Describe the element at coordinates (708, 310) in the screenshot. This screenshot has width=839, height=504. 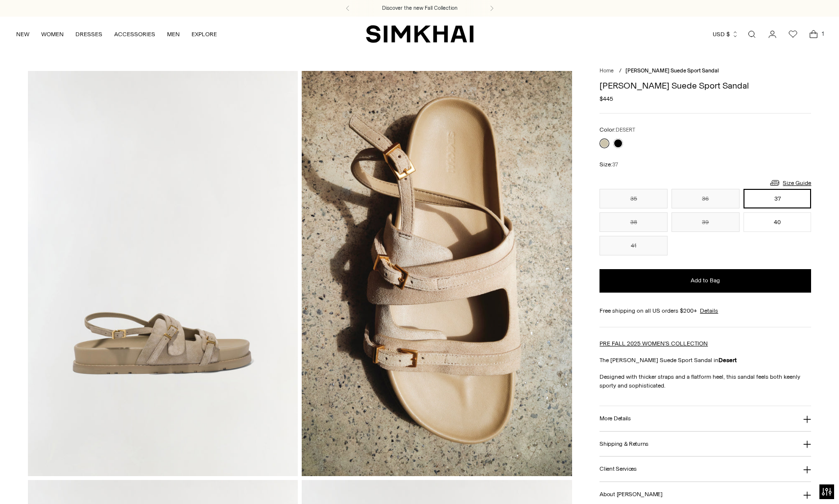
I see `a: Details` at that location.